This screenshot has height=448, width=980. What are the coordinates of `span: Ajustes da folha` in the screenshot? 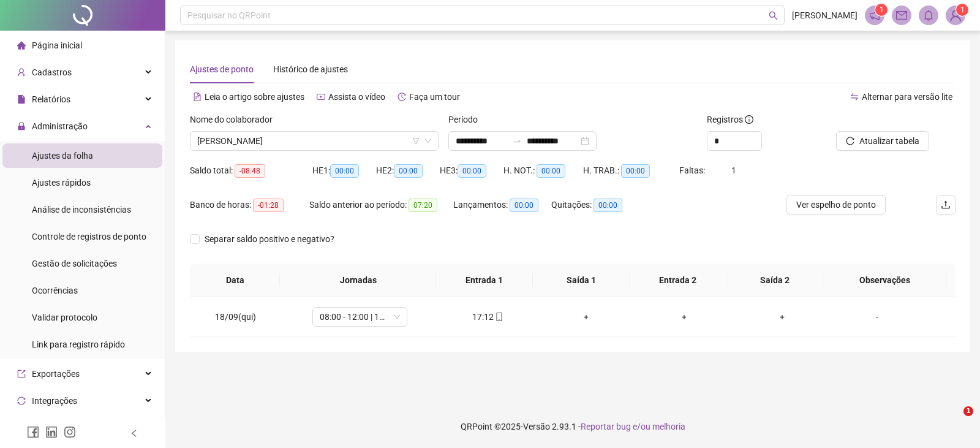 It's located at (62, 156).